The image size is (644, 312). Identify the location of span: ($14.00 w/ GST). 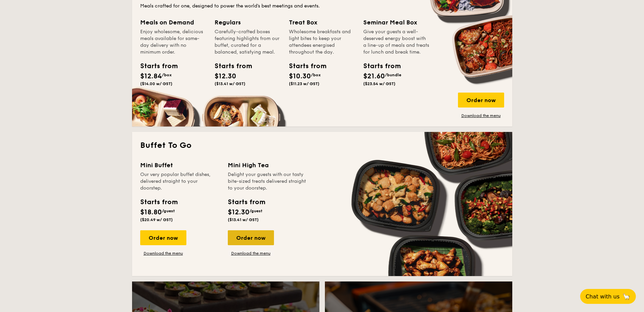
(156, 84).